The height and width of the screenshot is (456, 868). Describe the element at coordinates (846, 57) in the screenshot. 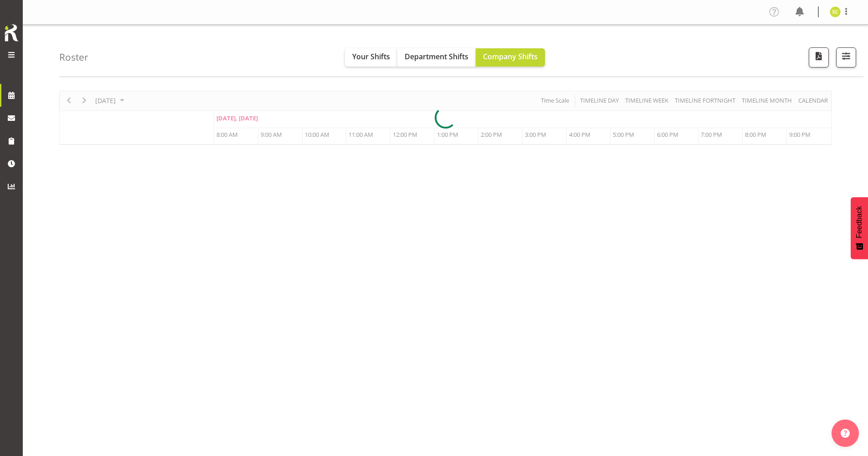

I see `button: Filter Shifts` at that location.